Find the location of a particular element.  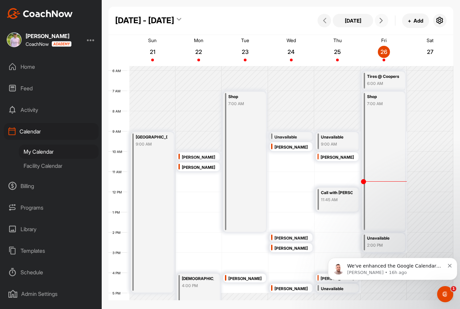

div: CoachNow is located at coordinates (49, 44).